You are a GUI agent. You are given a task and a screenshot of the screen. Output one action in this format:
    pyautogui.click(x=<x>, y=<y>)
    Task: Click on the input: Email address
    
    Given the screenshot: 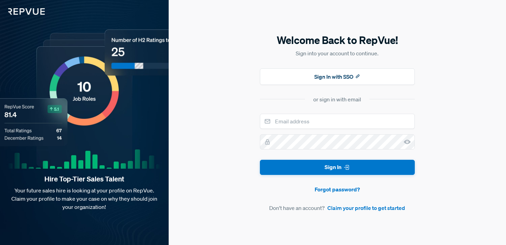 What is the action you would take?
    pyautogui.click(x=337, y=121)
    